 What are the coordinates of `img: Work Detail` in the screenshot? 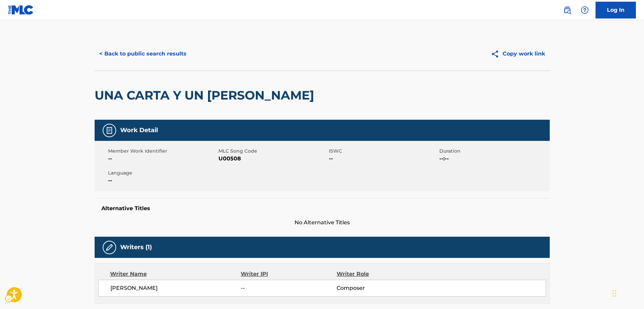 It's located at (110, 131).